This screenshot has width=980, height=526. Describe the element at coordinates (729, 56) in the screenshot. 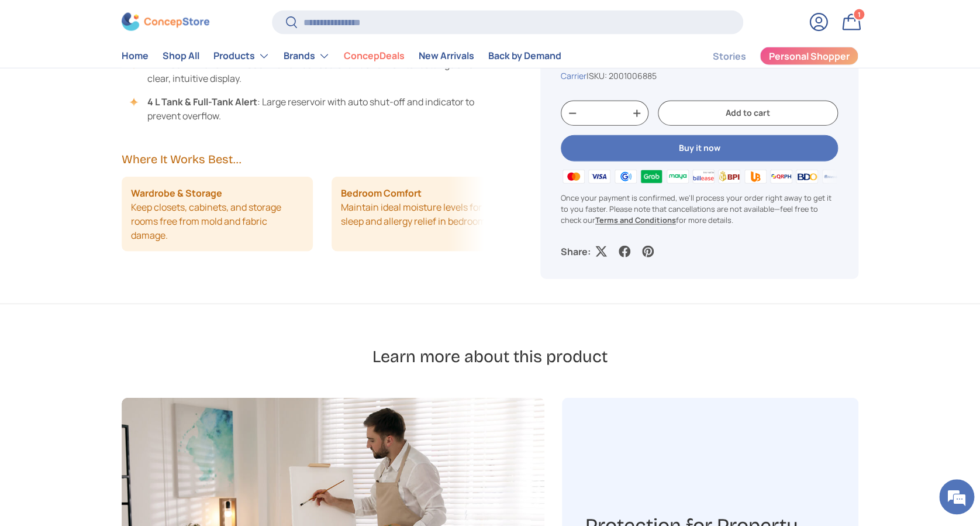

I see `a: Stories` at that location.